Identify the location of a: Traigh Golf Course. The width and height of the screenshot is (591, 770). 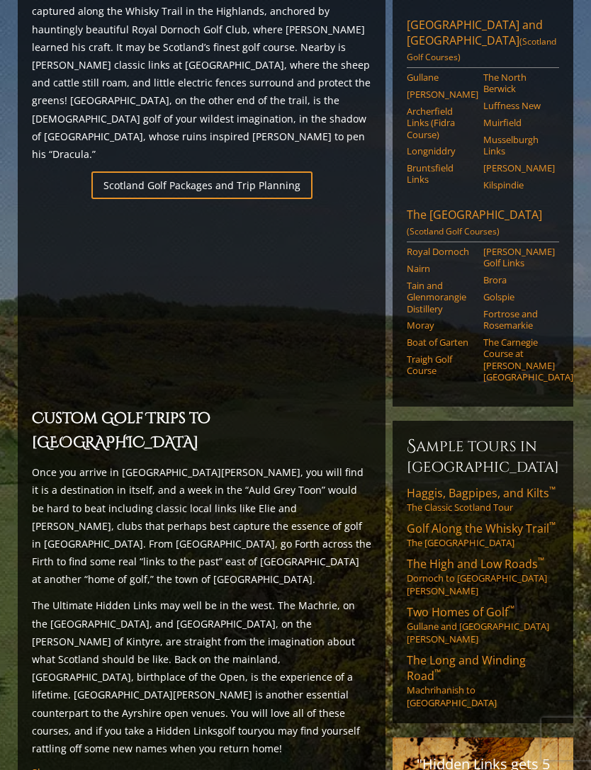
(440, 365).